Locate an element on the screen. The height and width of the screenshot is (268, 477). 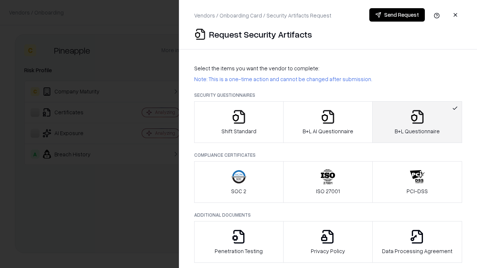
button: Penetration Testing is located at coordinates (239, 242).